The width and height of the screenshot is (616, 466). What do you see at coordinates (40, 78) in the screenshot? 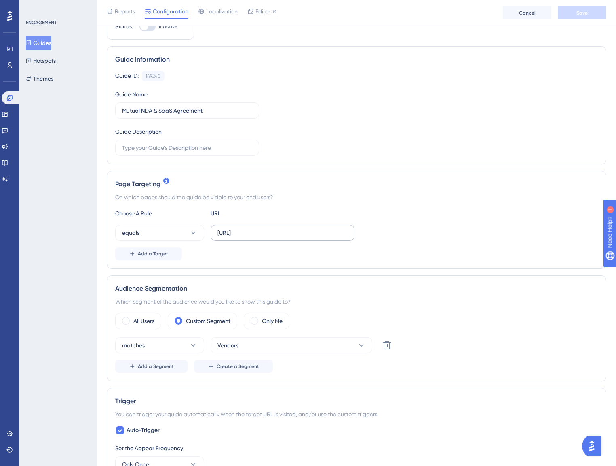
I see `button: Themes` at bounding box center [40, 78].